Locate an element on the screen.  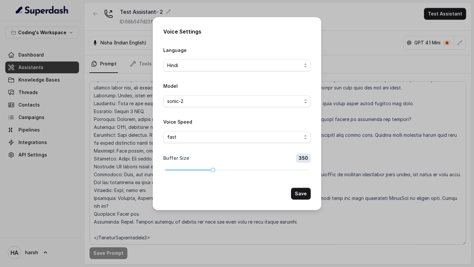
button: Hindi is located at coordinates (237, 65).